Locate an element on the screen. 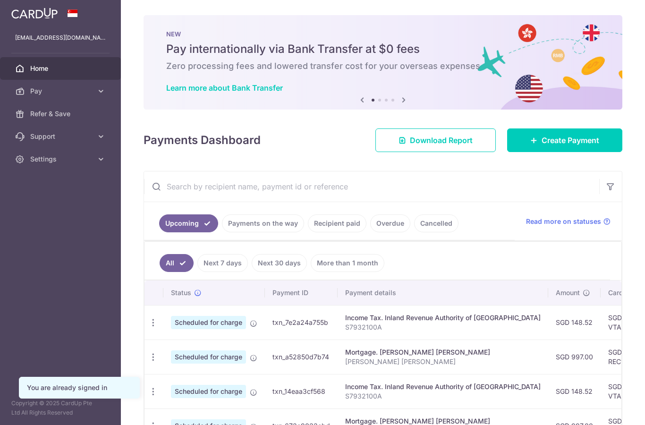  span: Support is located at coordinates (61, 136).